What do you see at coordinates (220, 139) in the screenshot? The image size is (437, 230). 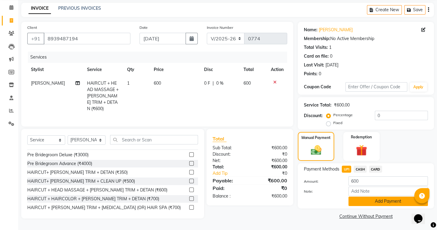 I see `span: Total` at bounding box center [220, 139].